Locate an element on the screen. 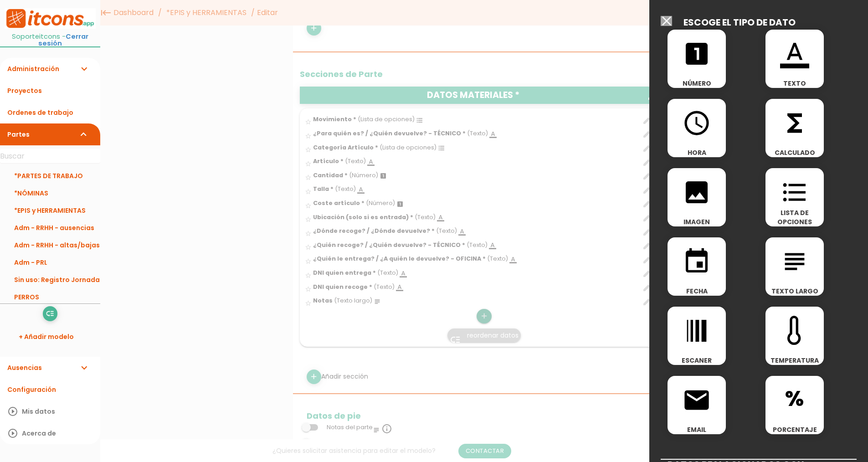 This screenshot has height=462, width=868. span: TEMPERATURA is located at coordinates (794, 360).